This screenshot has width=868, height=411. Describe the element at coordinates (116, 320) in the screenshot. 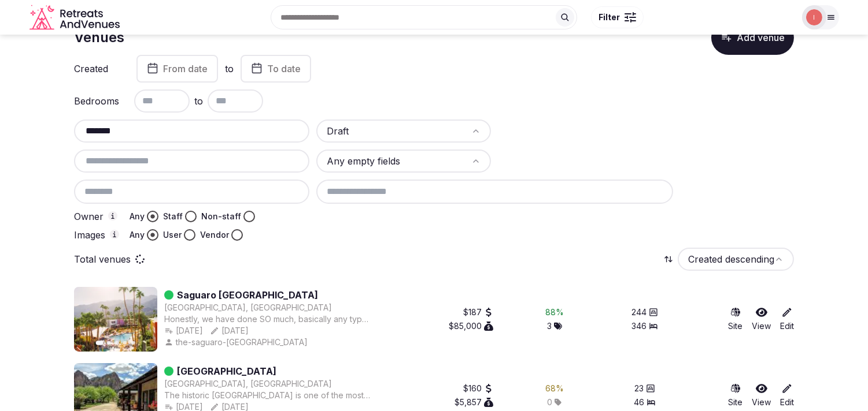

I see `img: Featured image for Saguaro Palm Springs` at that location.